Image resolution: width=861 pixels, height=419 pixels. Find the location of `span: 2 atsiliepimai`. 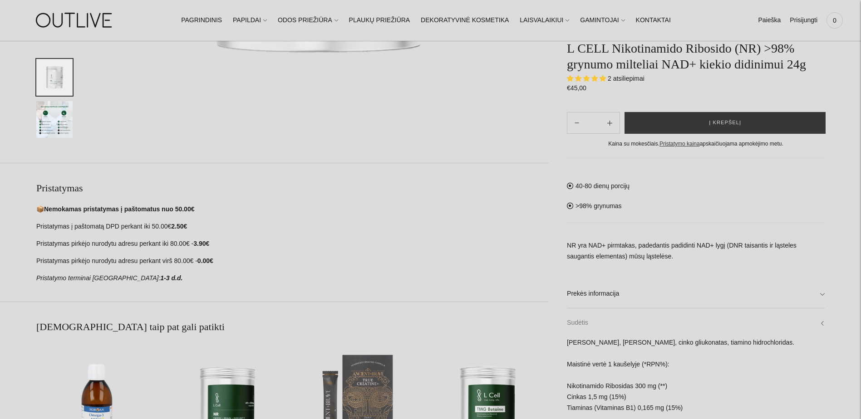

span: 2 atsiliepimai is located at coordinates (626, 78).